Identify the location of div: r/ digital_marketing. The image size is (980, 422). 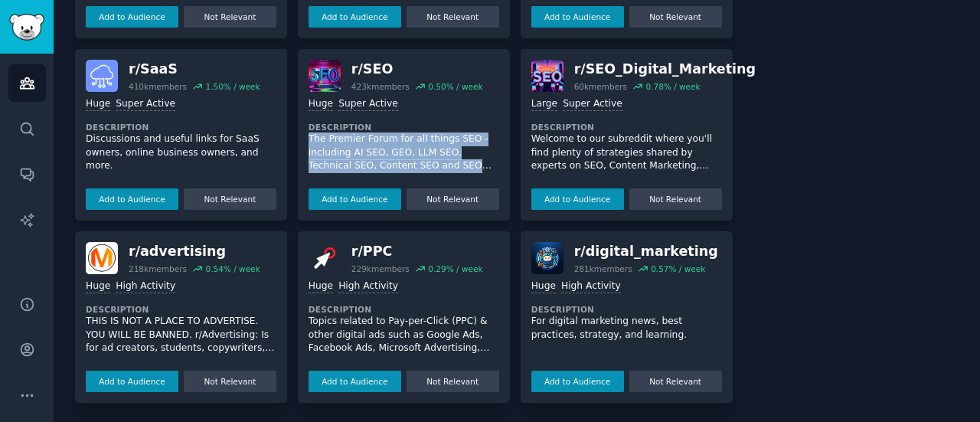
(646, 252).